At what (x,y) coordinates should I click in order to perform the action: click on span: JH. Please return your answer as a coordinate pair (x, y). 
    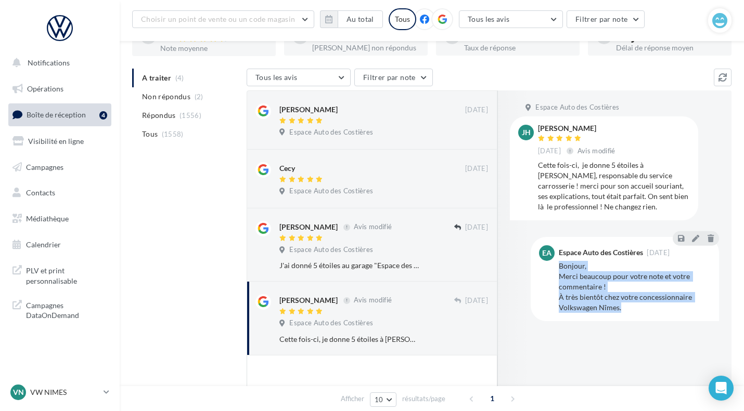
    Looking at the image, I should click on (526, 133).